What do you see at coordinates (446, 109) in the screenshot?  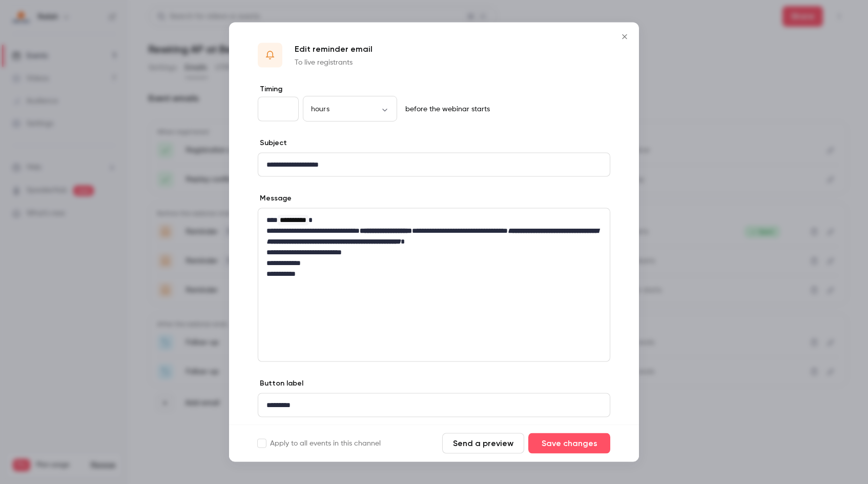 I see `p: before the webinar starts` at bounding box center [446, 109].